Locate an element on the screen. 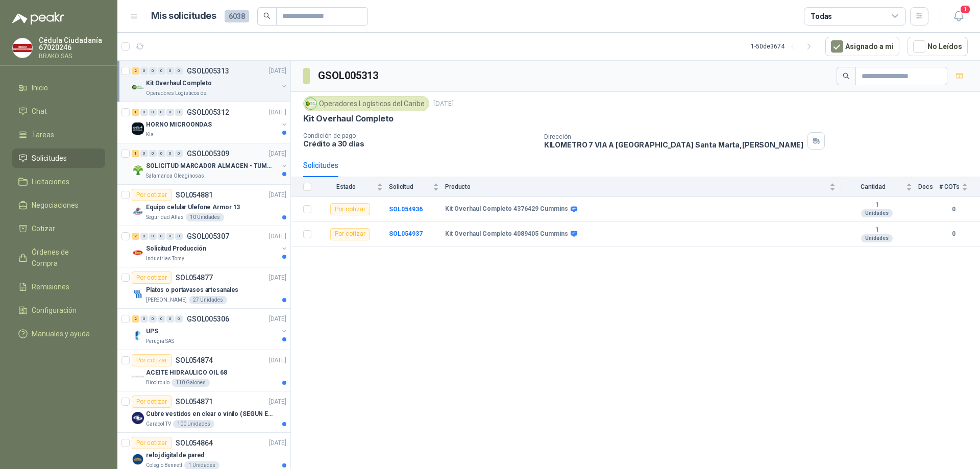  b: SOL054937 is located at coordinates (406, 234).